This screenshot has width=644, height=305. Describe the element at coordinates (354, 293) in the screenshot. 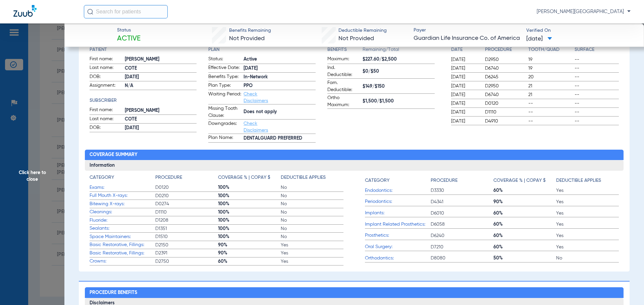

I see `h2: Procedure Benefits` at that location.